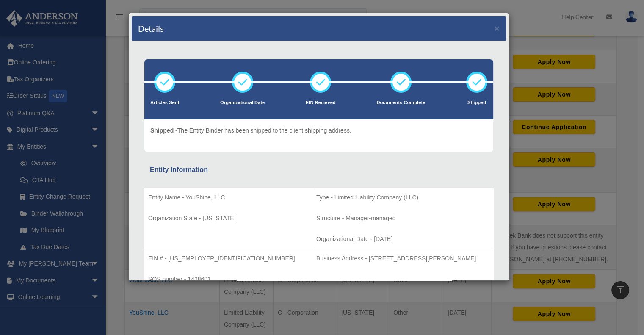 The width and height of the screenshot is (644, 335). What do you see at coordinates (403, 218) in the screenshot?
I see `p: Structure - Manager-managed` at bounding box center [403, 218].